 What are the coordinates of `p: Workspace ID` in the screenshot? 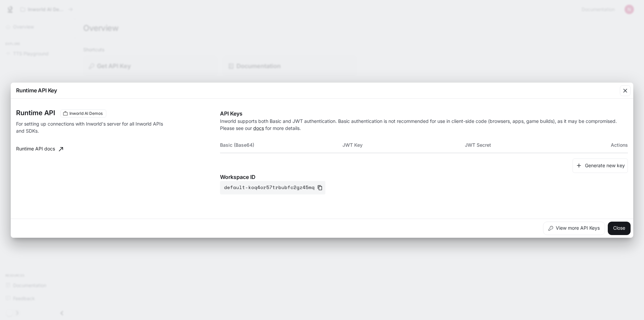 It's located at (424, 177).